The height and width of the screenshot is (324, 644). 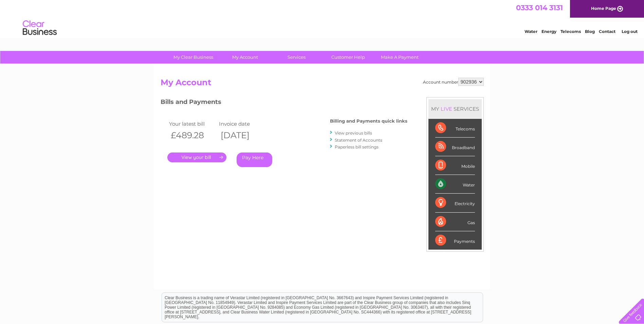 What do you see at coordinates (322, 84) in the screenshot?
I see `h2: My Account` at bounding box center [322, 84].